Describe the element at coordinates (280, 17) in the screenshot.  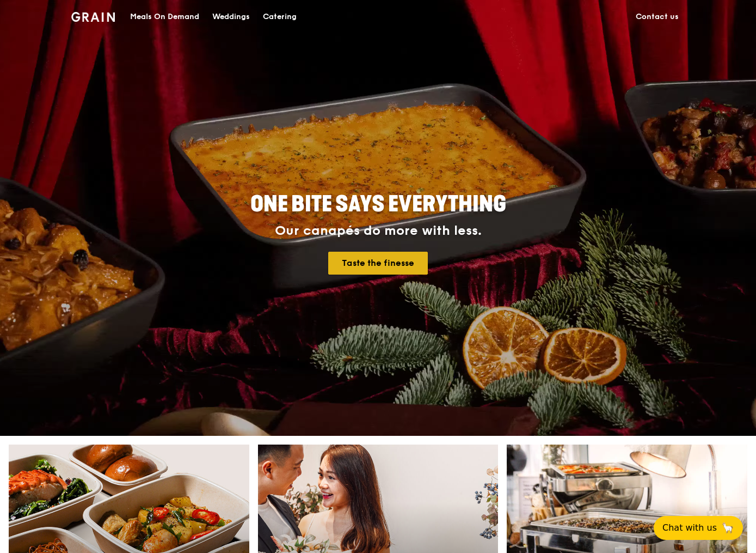
I see `div: Catering` at that location.